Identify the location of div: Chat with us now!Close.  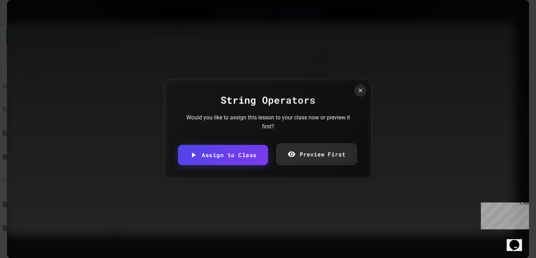
(25, 23).